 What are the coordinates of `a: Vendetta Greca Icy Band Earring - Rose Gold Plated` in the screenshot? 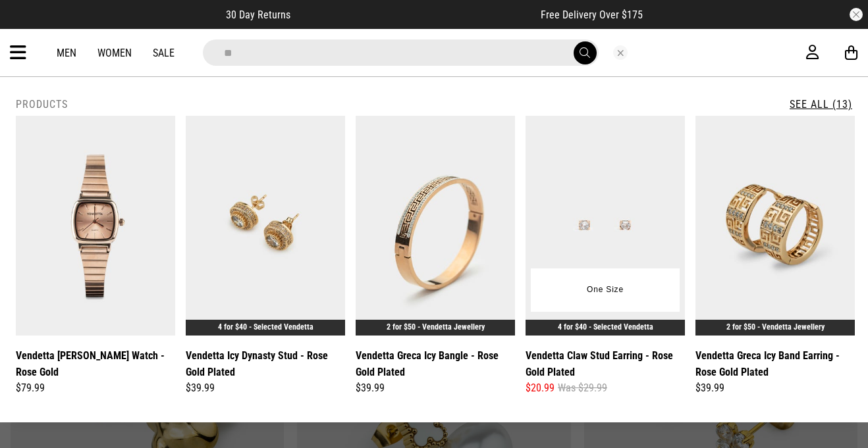 It's located at (775, 363).